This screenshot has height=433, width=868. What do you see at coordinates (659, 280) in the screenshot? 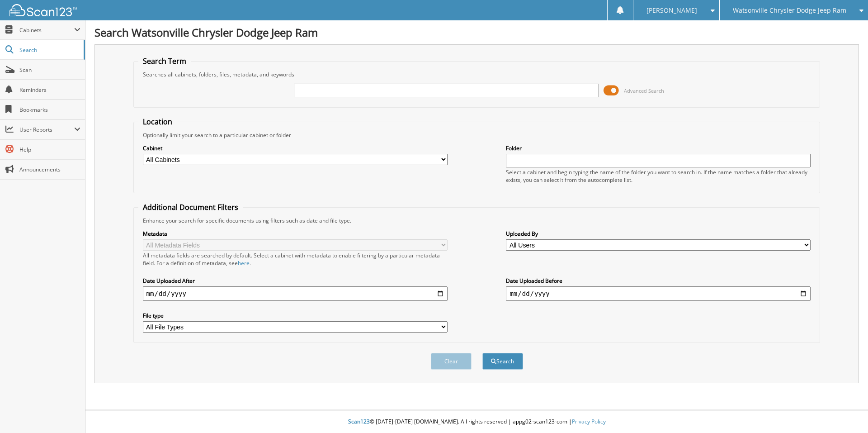
I see `label: Date Uploaded Before` at bounding box center [659, 280].